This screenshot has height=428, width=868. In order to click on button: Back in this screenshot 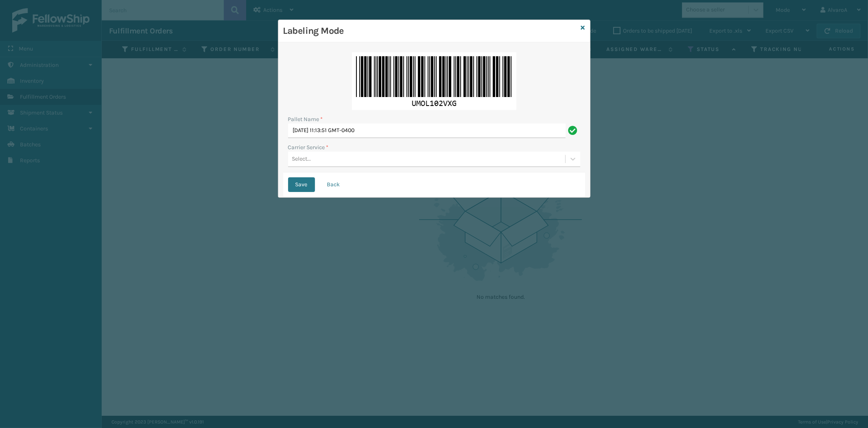, I will do `click(334, 185)`.